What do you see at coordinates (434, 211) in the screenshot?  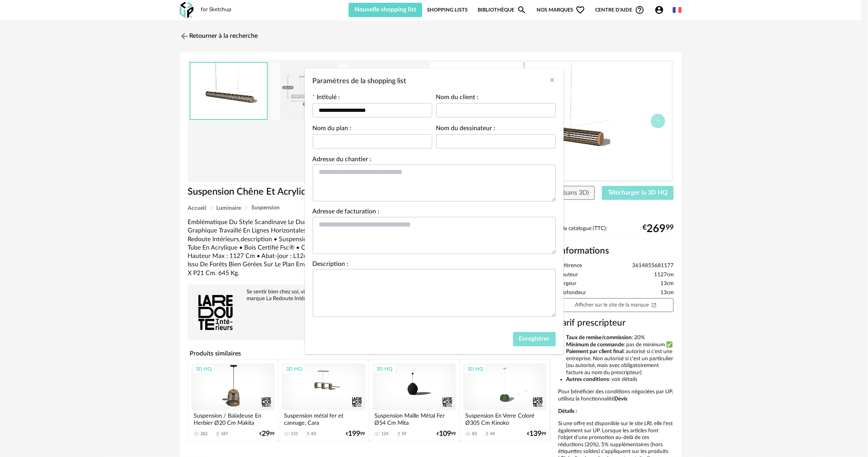 I see `div: Paramètres de la shopping list` at bounding box center [434, 211].